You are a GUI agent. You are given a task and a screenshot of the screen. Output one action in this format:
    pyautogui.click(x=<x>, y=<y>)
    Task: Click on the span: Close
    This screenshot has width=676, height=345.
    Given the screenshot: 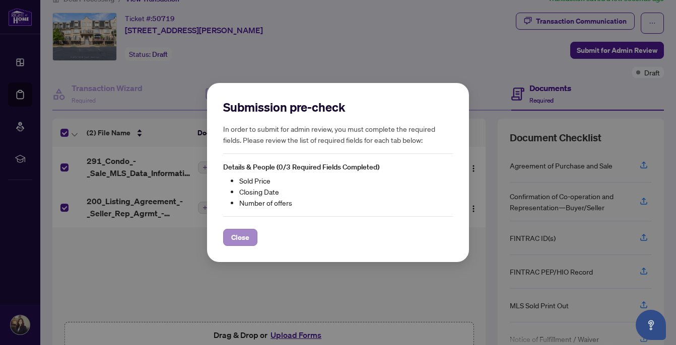 What is the action you would take?
    pyautogui.click(x=240, y=238)
    